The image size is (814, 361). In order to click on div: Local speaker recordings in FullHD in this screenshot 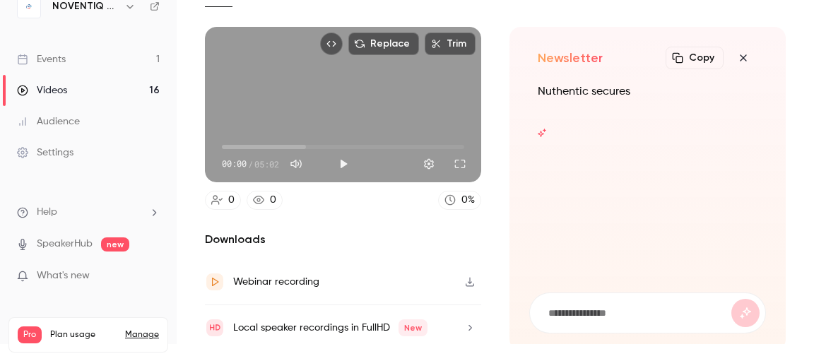, I will do `click(330, 328)`.